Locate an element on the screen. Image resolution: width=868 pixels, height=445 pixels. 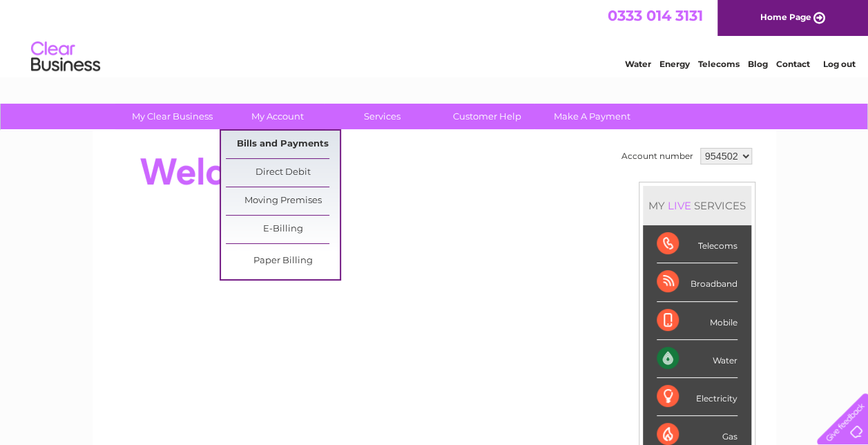
div: Water is located at coordinates (697, 358).